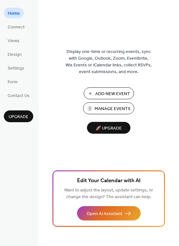 The image size is (179, 246). What do you see at coordinates (12, 82) in the screenshot?
I see `span: Form` at bounding box center [12, 82].